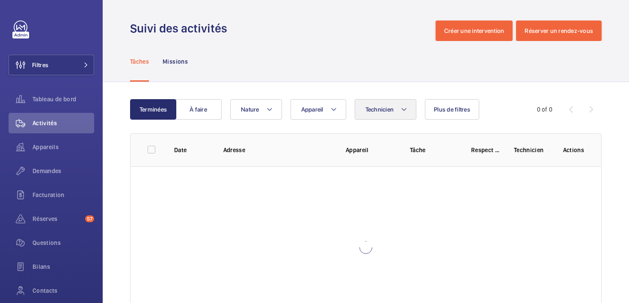  What do you see at coordinates (318, 109) in the screenshot?
I see `button: Appareil` at bounding box center [318, 109].